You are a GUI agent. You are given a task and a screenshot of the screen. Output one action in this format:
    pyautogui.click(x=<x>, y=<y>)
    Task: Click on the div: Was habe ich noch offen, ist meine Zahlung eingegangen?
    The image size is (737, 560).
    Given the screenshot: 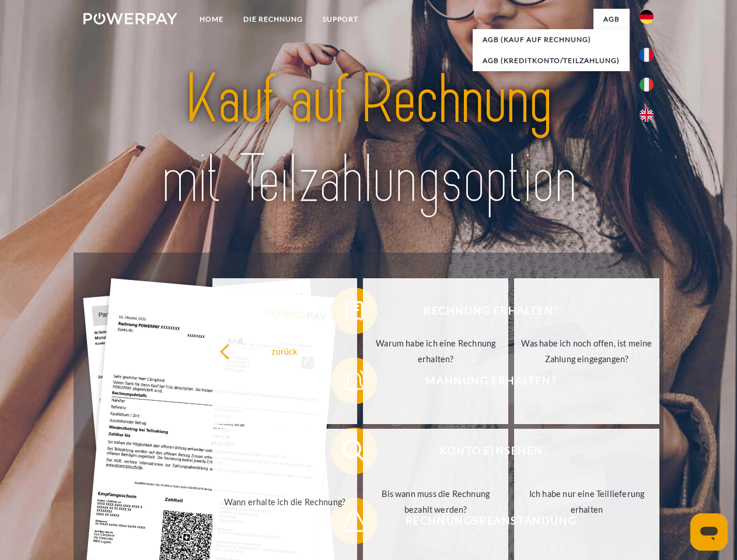 What is the action you would take?
    pyautogui.click(x=586, y=351)
    